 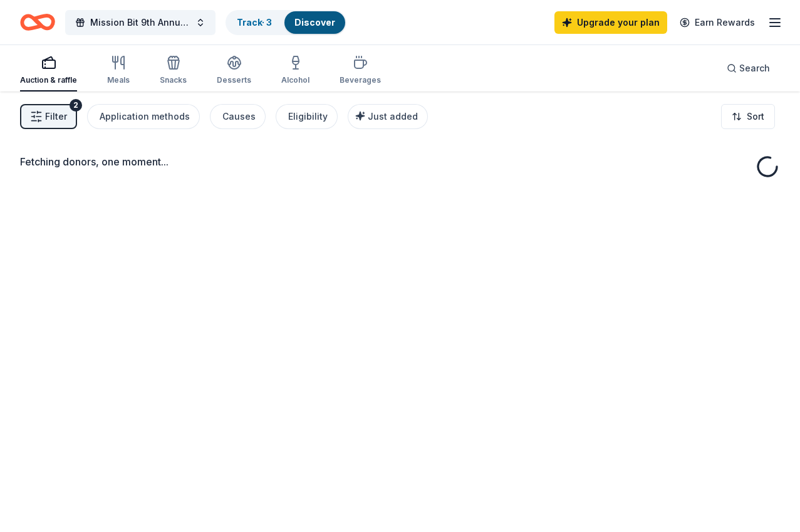 I want to click on button: Beverages, so click(x=360, y=71).